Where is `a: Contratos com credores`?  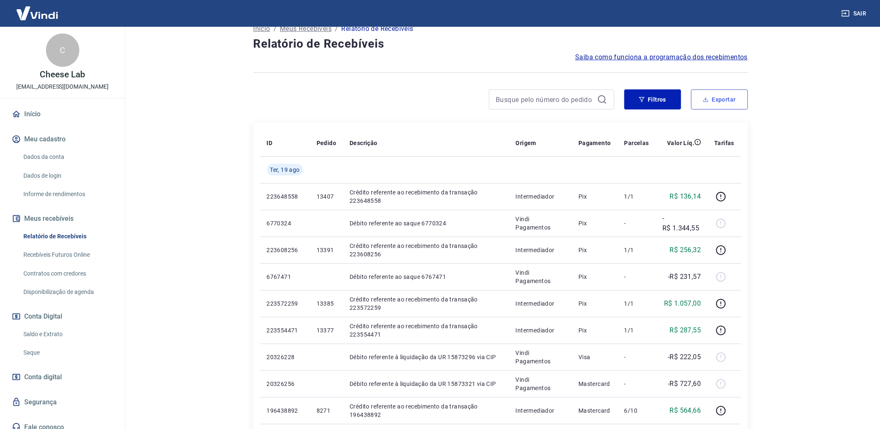
a: Contratos com credores is located at coordinates (67, 273).